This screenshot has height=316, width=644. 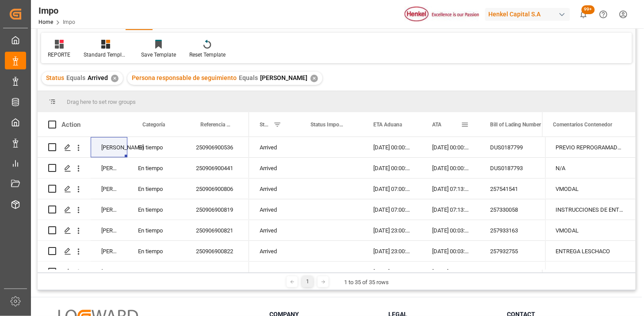 What do you see at coordinates (442, 14) in the screenshot?
I see `img: Henkel%20logo.jpg_1689854090.jpg` at bounding box center [442, 14].